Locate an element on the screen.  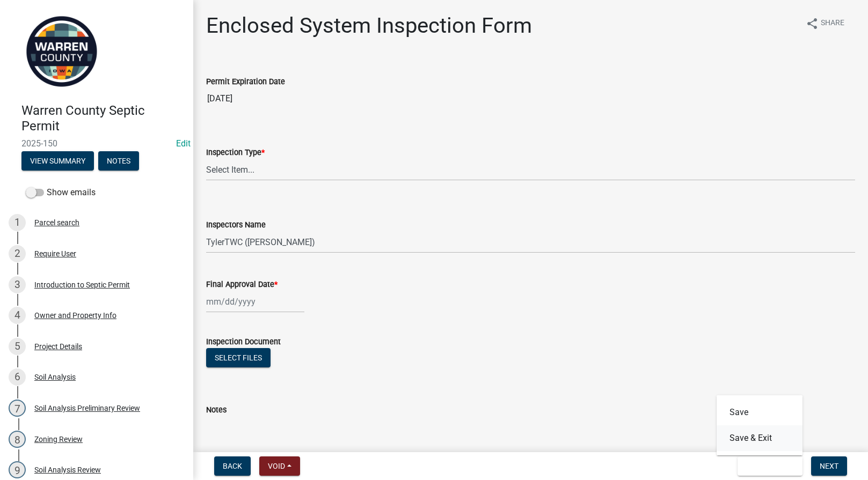
button: View Summary is located at coordinates (57, 161).